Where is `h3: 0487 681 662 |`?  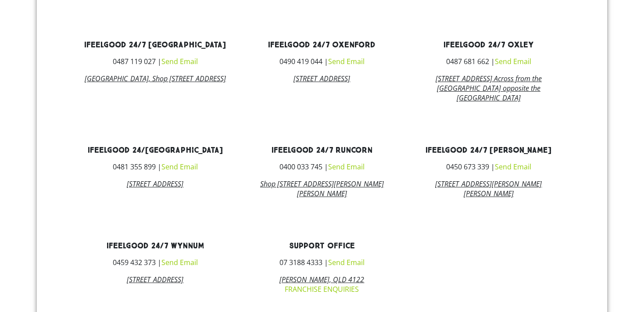
h3: 0487 681 662 | is located at coordinates (488, 61).